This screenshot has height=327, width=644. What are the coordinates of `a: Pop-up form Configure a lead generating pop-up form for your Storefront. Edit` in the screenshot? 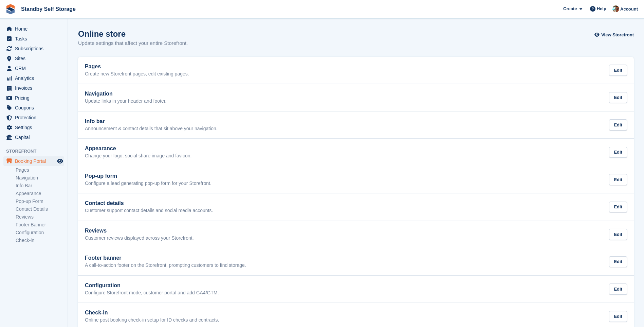 It's located at (356, 180).